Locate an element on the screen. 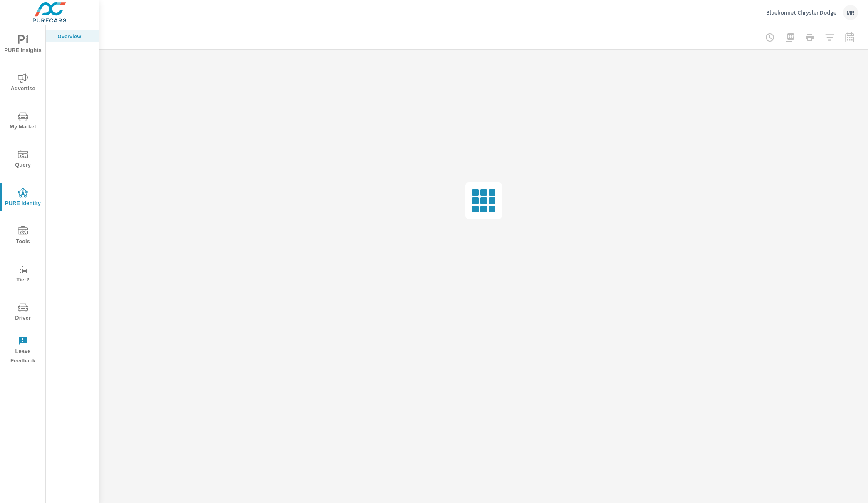  div: nav menu is located at coordinates (23, 197).